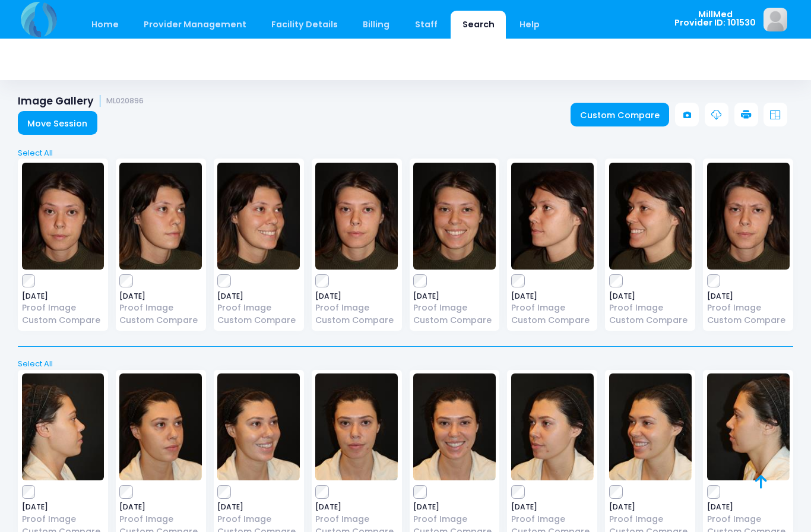 The width and height of the screenshot is (811, 532). Describe the element at coordinates (478, 25) in the screenshot. I see `a: Search` at that location.